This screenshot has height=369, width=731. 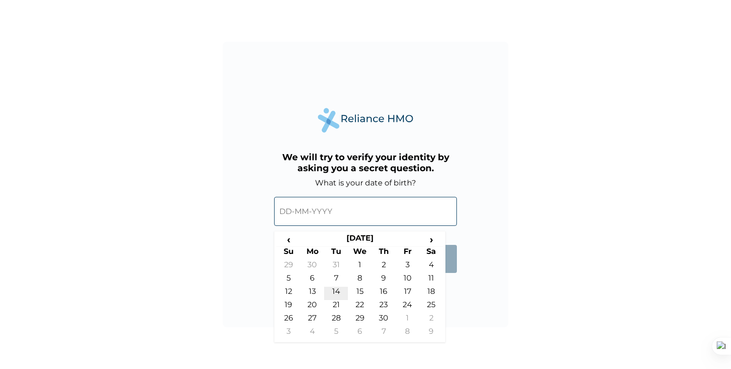 I want to click on td: 12, so click(x=288, y=294).